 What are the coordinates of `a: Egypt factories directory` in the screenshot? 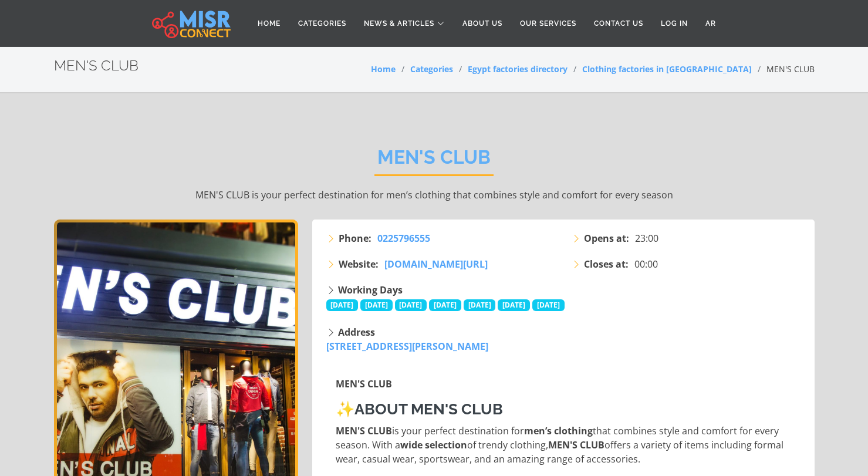 It's located at (518, 68).